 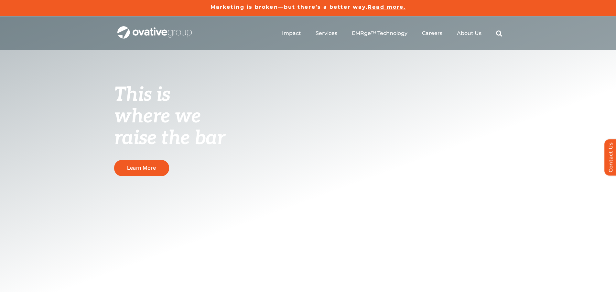 What do you see at coordinates (387, 7) in the screenshot?
I see `span: Read more.` at bounding box center [387, 7].